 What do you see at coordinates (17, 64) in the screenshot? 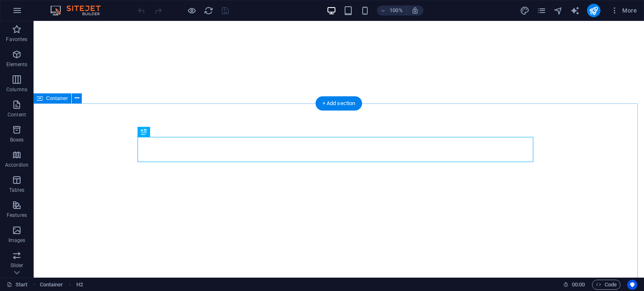
I see `p: Elements` at bounding box center [17, 64].